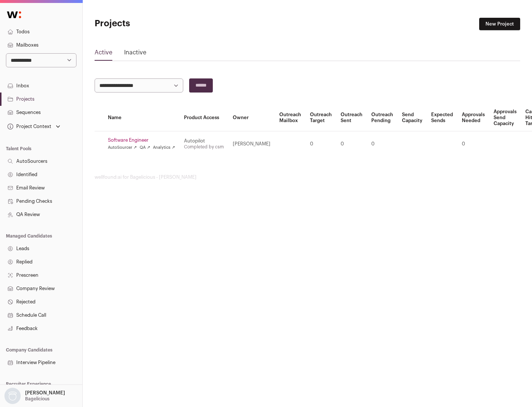 This screenshot has width=532, height=407. I want to click on div: Project Context, so click(28, 127).